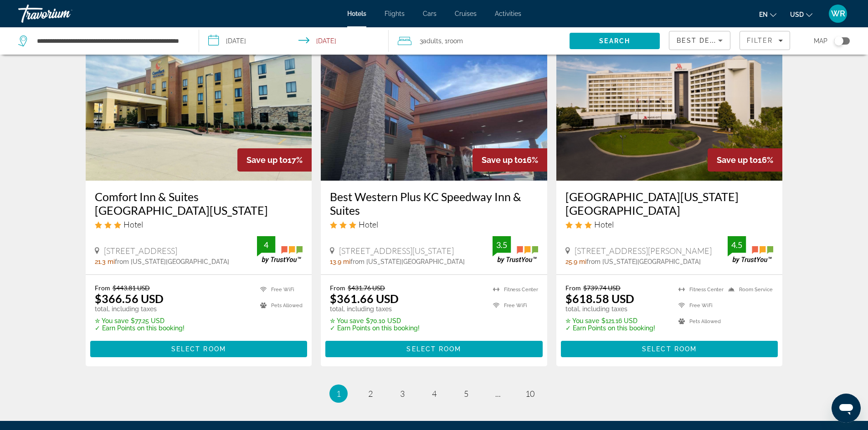  I want to click on span: WR, so click(838, 14).